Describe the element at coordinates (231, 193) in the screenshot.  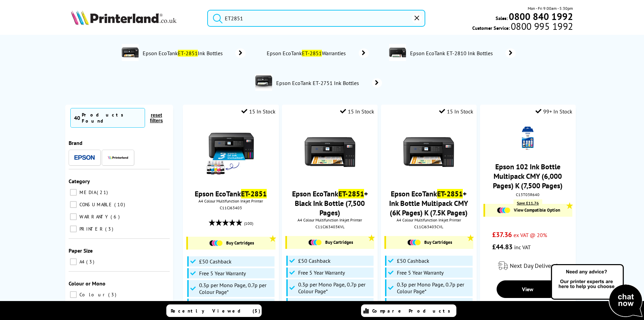
I see `a: Epson EcoTankET-2851` at that location.